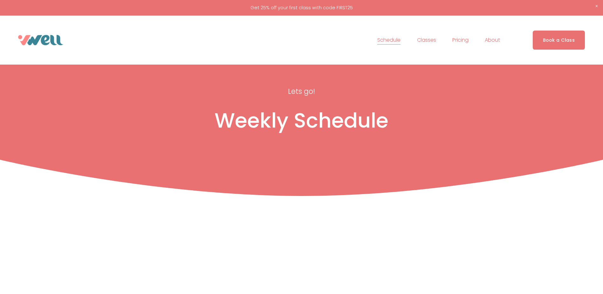 The height and width of the screenshot is (294, 603). Describe the element at coordinates (302, 91) in the screenshot. I see `p: Lets go!` at that location.